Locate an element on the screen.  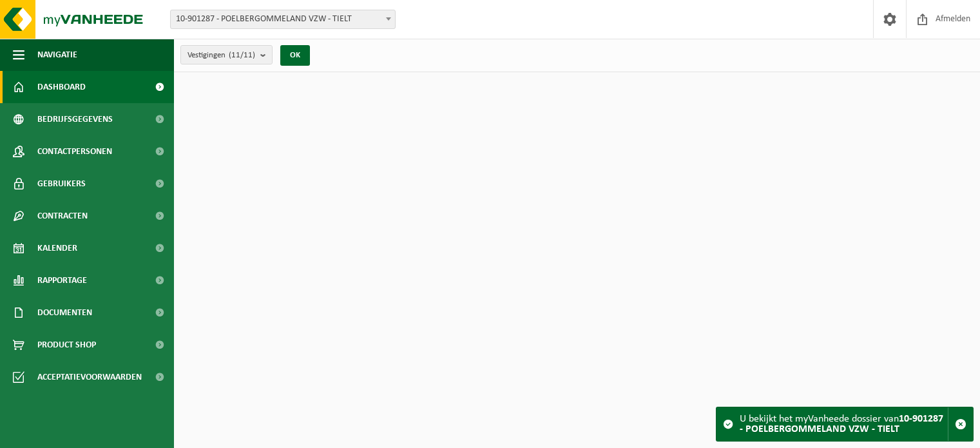
span: Contactpersonen is located at coordinates (75, 151).